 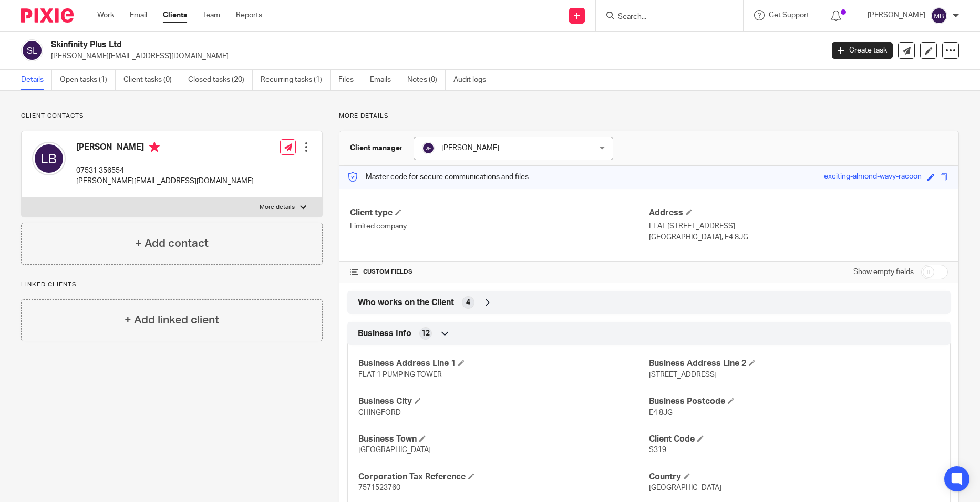 What do you see at coordinates (175, 15) in the screenshot?
I see `a: Clients` at bounding box center [175, 15].